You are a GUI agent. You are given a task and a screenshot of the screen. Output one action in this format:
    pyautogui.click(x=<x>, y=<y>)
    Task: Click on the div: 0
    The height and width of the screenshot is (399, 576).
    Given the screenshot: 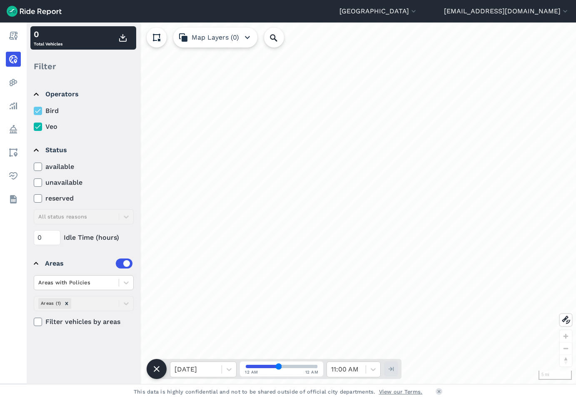 What is the action you would take?
    pyautogui.click(x=48, y=34)
    